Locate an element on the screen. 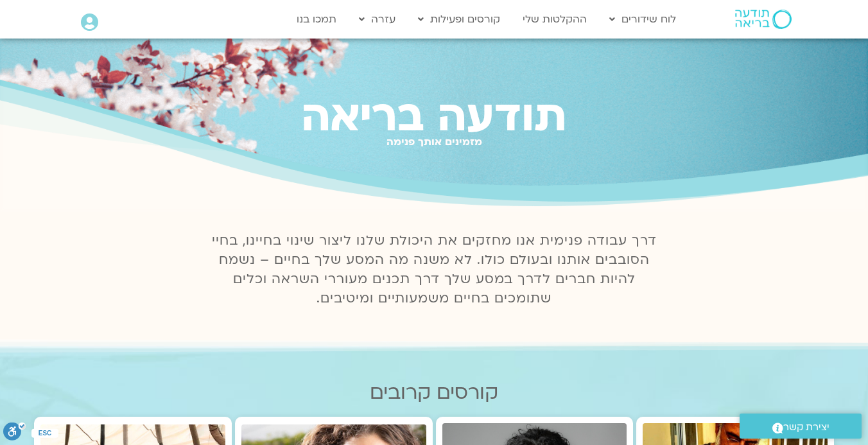  a: תמכו בנו is located at coordinates (316, 19).